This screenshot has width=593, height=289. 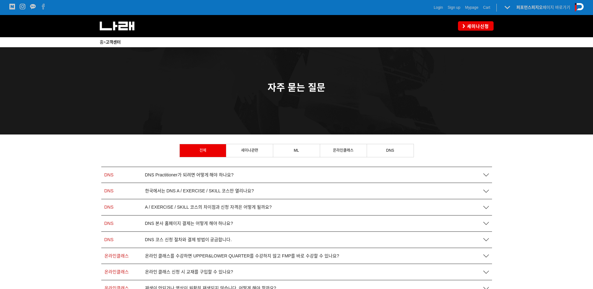 What do you see at coordinates (477, 26) in the screenshot?
I see `span: 세미나신청` at bounding box center [477, 26].